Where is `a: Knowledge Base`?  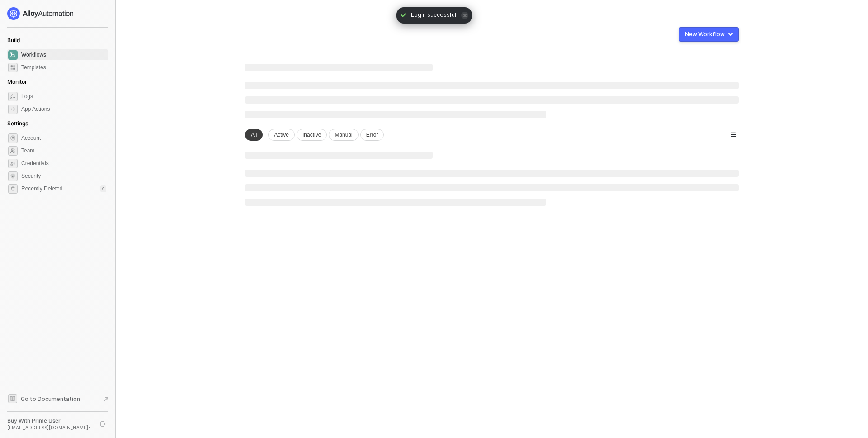 a: Knowledge Base is located at coordinates (58, 399).